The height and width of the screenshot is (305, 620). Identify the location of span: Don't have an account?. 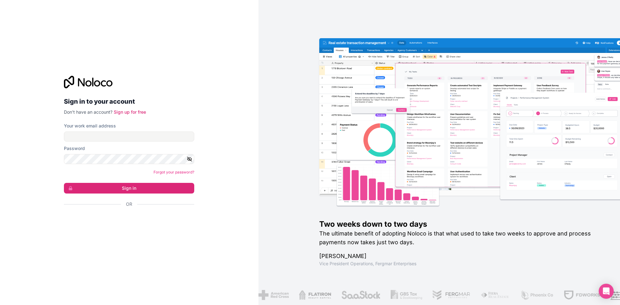
(88, 112).